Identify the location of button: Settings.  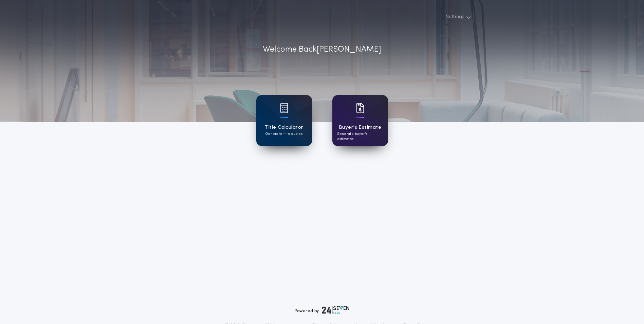
(458, 17).